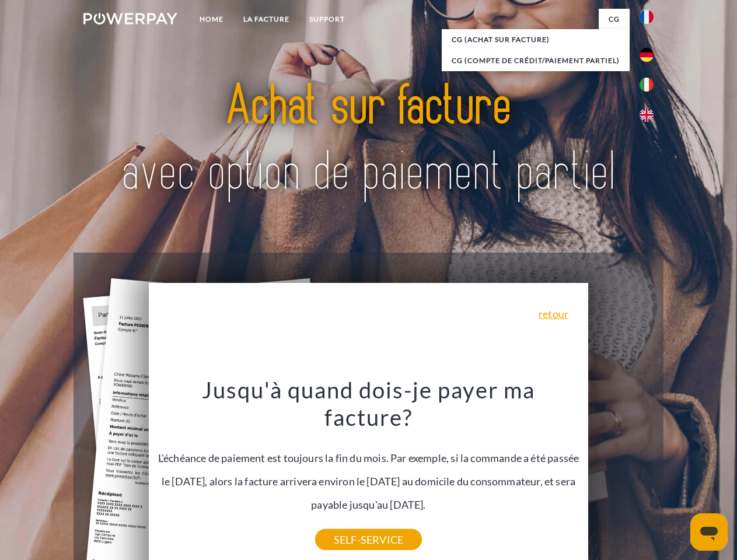 Image resolution: width=737 pixels, height=560 pixels. What do you see at coordinates (130, 19) in the screenshot?
I see `img: logo-powerpay-white.svg` at bounding box center [130, 19].